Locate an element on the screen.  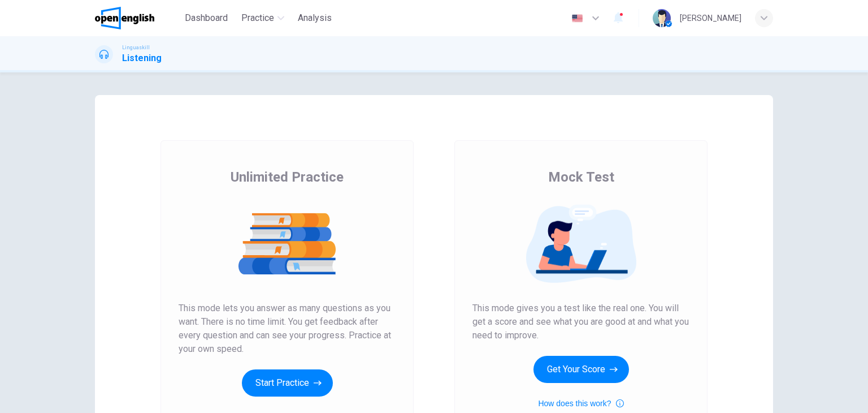
img: en is located at coordinates (577, 18).